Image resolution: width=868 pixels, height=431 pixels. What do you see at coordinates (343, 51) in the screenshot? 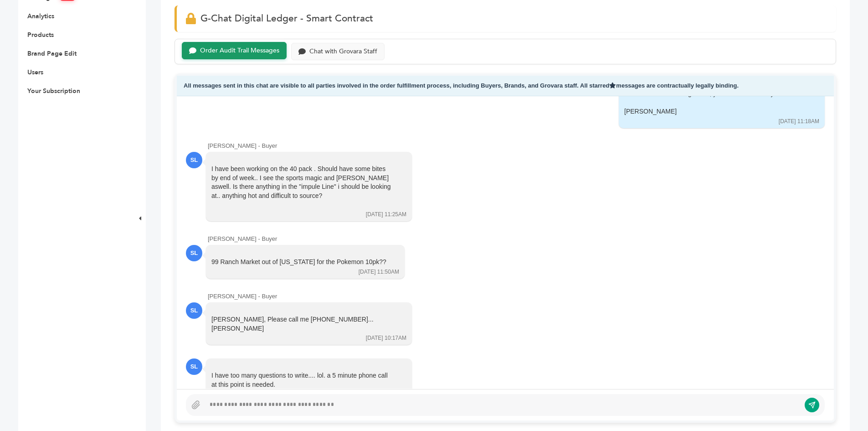
I see `div: Chat with Grovara Staff` at bounding box center [343, 51].